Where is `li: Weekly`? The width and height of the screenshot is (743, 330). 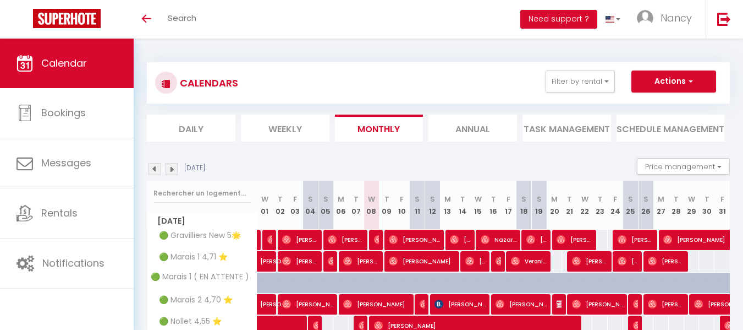
li: Weekly is located at coordinates (285, 128).